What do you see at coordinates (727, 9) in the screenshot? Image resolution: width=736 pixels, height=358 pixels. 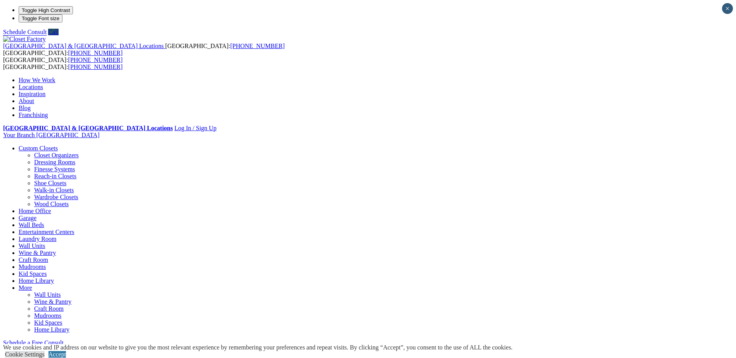 I see `button: Close` at bounding box center [727, 9].